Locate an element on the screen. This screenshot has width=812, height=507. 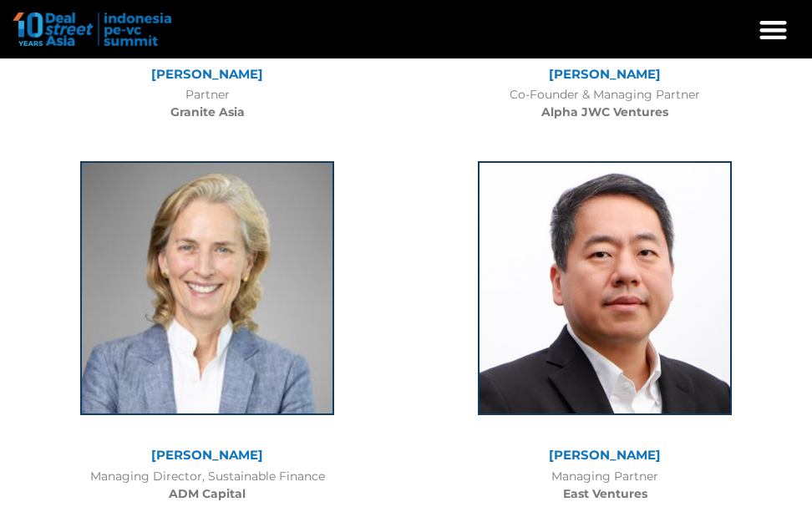
div: Co-Founder & Managing Partner is located at coordinates (605, 103).